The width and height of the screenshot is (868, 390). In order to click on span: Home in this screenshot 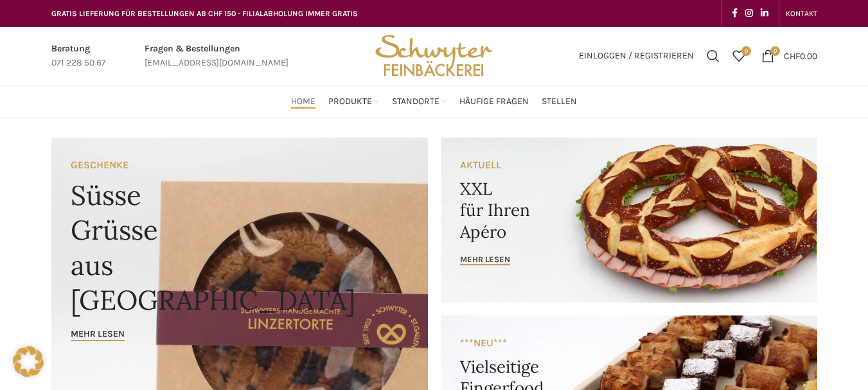, I will do `click(303, 102)`.